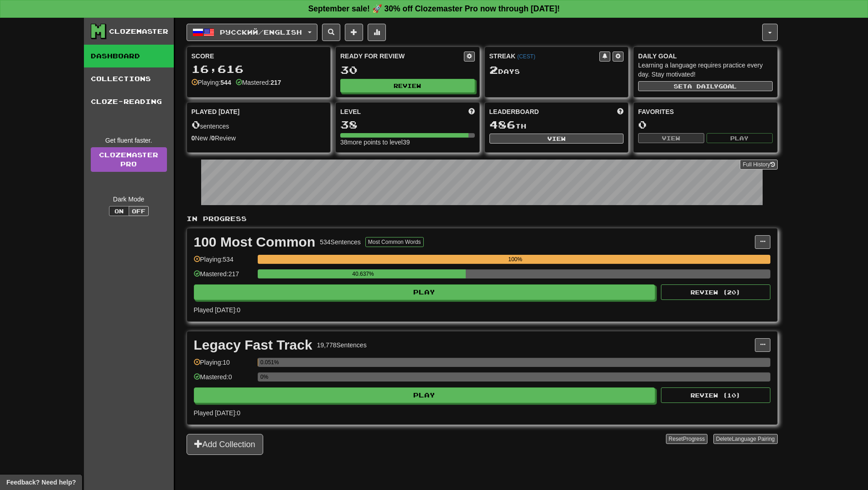  What do you see at coordinates (705, 112) in the screenshot?
I see `div: Favorites` at bounding box center [705, 112].